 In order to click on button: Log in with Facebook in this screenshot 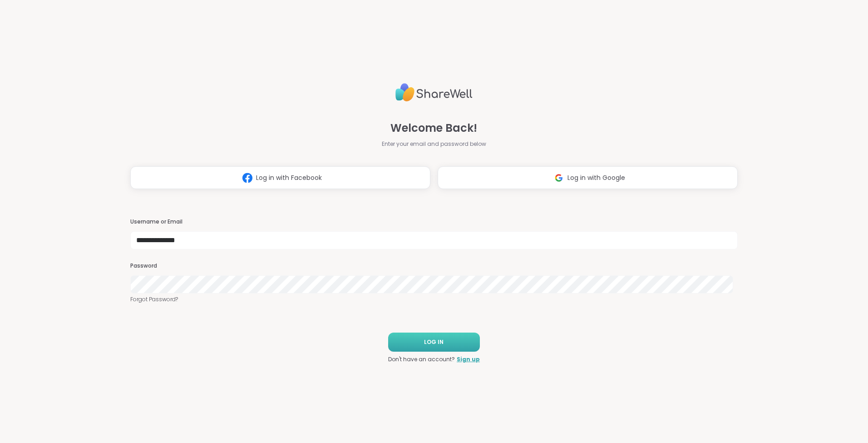, I will do `click(280, 178)`.